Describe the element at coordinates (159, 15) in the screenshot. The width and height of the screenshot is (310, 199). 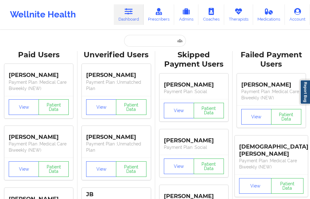
I see `a: Prescribers` at that location.